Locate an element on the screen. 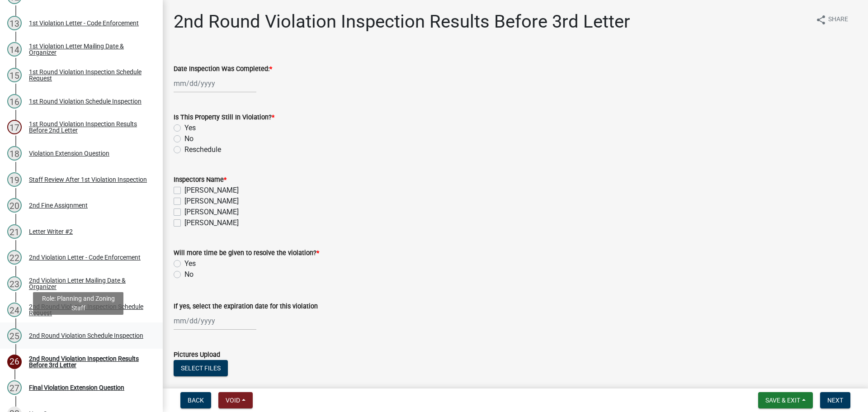  div: 1st Violation Letter - Code Enforcement is located at coordinates (84, 23).